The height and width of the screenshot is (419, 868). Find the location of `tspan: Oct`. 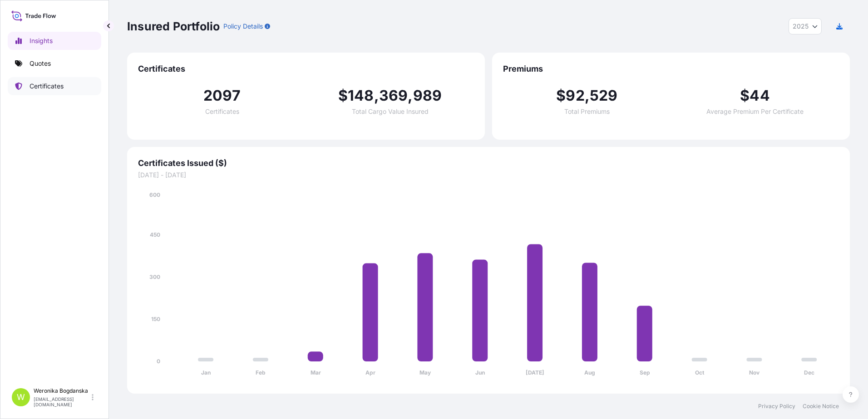

tspan: Oct is located at coordinates (700, 373).